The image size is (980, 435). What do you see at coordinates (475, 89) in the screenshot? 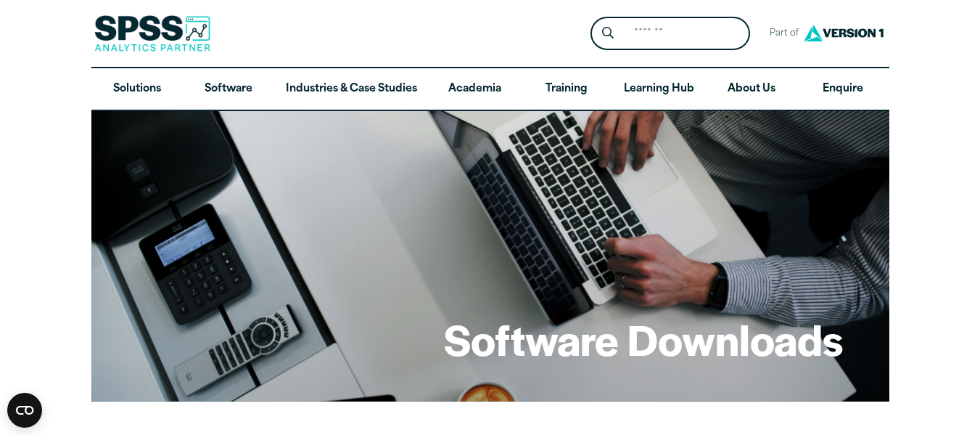
I see `a: Academia` at bounding box center [475, 89].